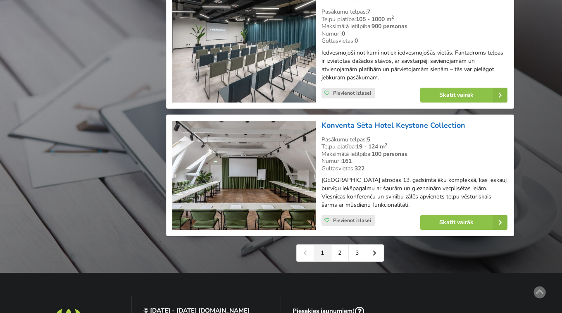 Image resolution: width=562 pixels, height=313 pixels. Describe the element at coordinates (244, 175) in the screenshot. I see `img: Viesnīca | Vecrīga | Konventa Sēta Hotel Keystone Collection` at that location.